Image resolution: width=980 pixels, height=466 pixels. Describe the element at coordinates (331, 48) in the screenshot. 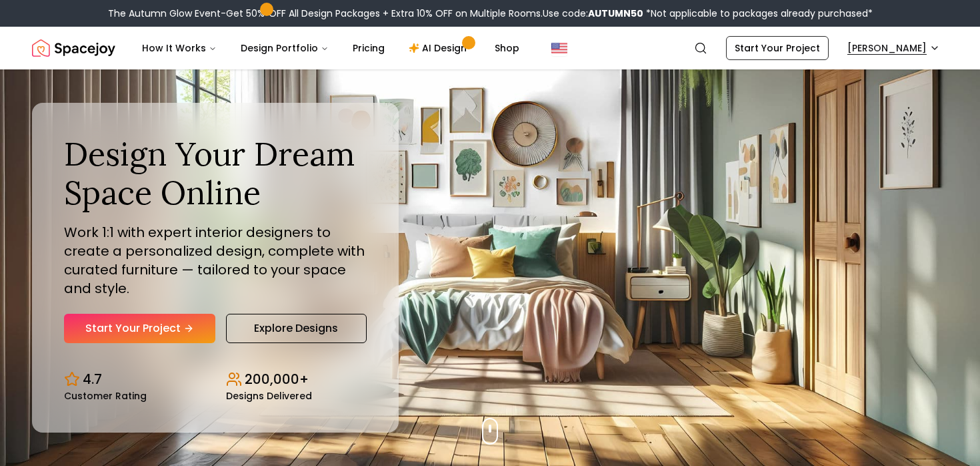

I see `nav: Main` at that location.